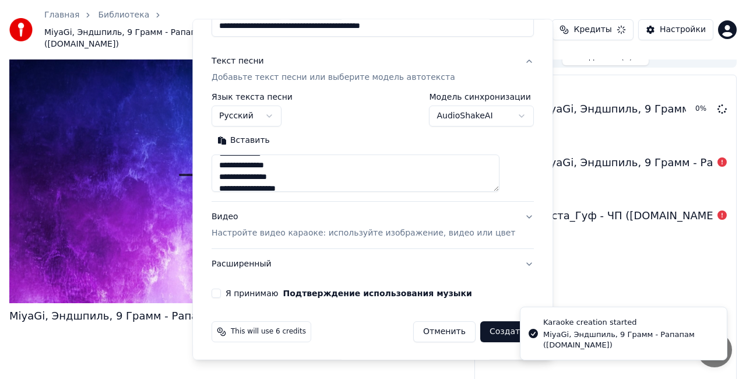 The height and width of the screenshot is (379, 746). What do you see at coordinates (373, 147) in the screenshot?
I see `div: Текст песниДобавьте текст песни или выберите модель автотекста` at bounding box center [373, 147].